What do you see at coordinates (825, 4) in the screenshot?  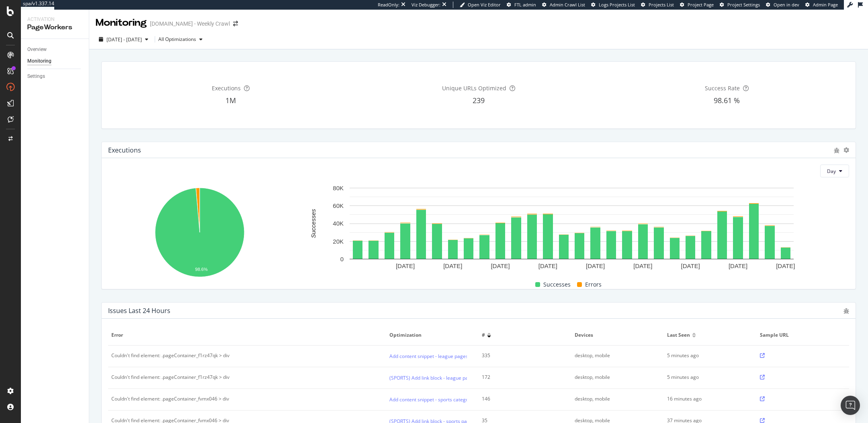 I see `span: Admin Page` at bounding box center [825, 4].